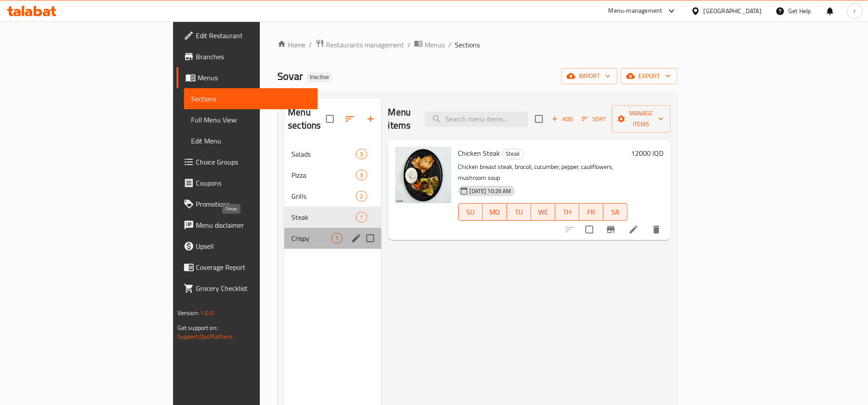 The width and height of the screenshot is (868, 405). What do you see at coordinates (251, 120) in the screenshot?
I see `span: Full Menu View` at bounding box center [251, 120].